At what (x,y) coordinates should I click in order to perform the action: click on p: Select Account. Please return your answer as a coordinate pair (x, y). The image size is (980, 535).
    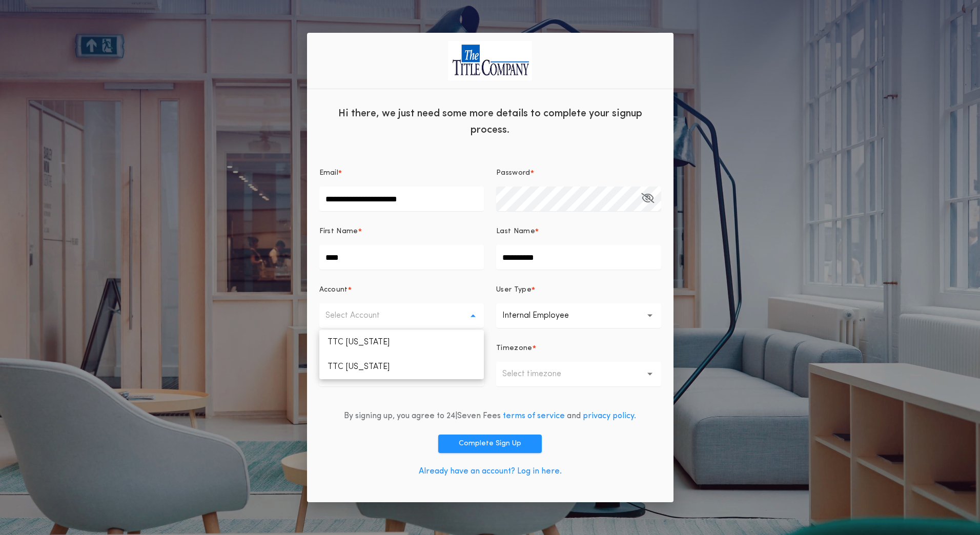
    Looking at the image, I should click on (360, 316).